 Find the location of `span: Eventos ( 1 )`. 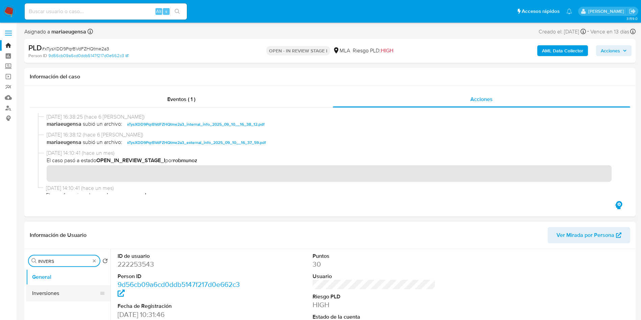

span: Eventos ( 1 ) is located at coordinates (181, 99).